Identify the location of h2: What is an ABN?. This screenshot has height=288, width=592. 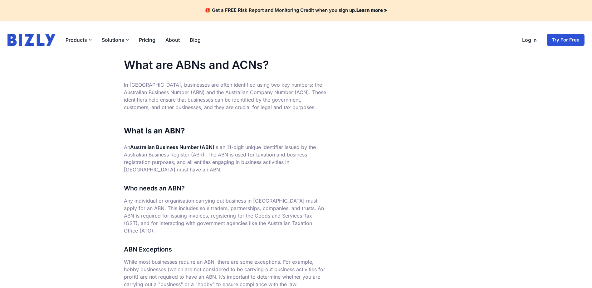
(225, 131).